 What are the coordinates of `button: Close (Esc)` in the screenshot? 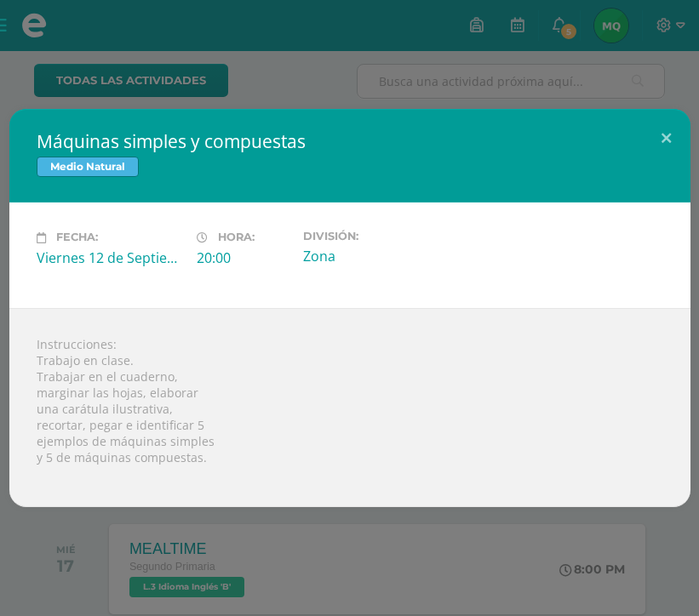 It's located at (665, 138).